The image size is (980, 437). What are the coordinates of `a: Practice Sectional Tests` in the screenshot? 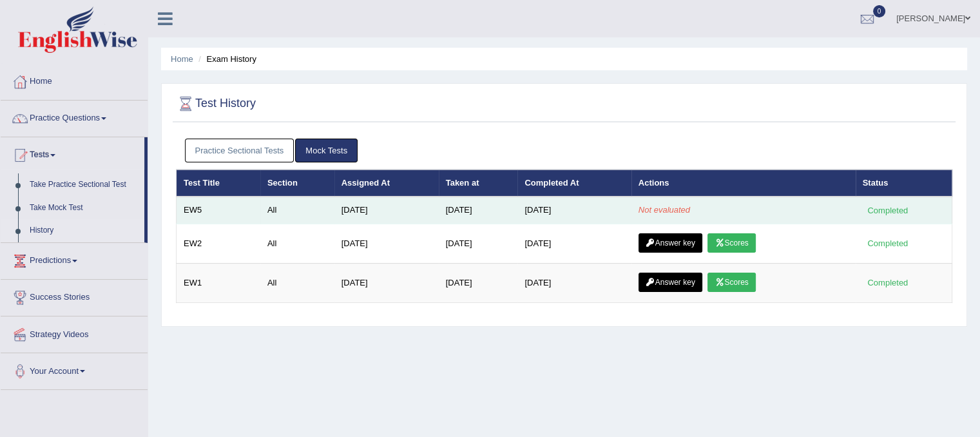 It's located at (239, 150).